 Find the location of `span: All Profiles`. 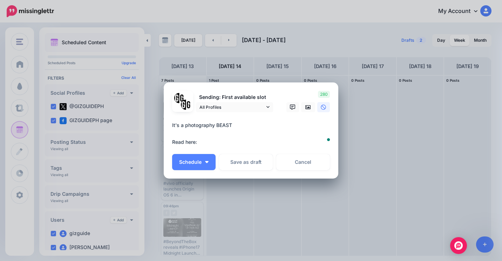

span: All Profiles is located at coordinates (232, 107).